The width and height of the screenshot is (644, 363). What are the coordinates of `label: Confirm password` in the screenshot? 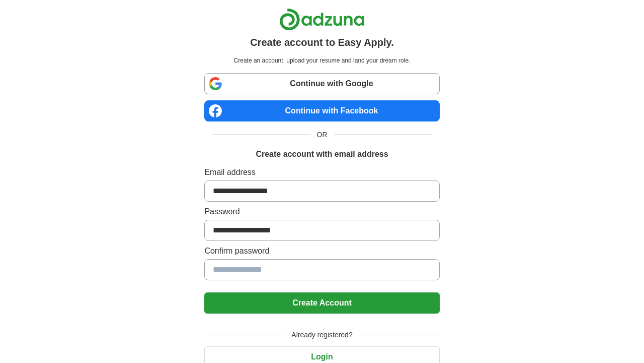 It's located at (322, 251).